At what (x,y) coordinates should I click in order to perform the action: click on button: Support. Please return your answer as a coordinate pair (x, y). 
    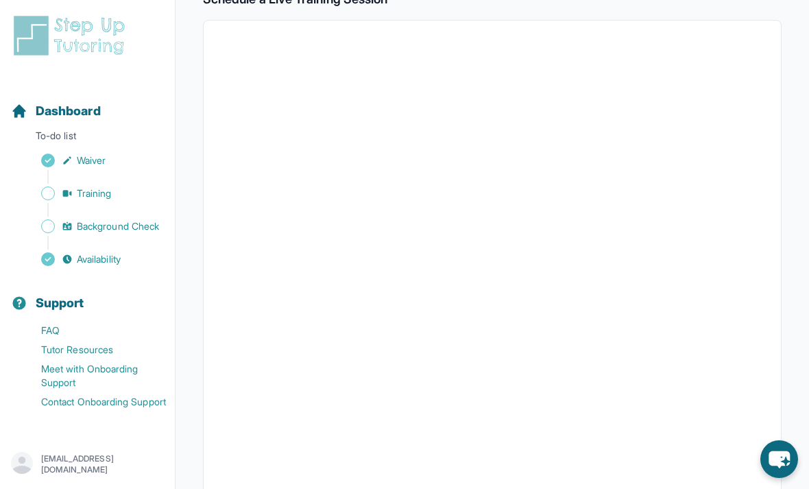
    Looking at the image, I should click on (87, 295).